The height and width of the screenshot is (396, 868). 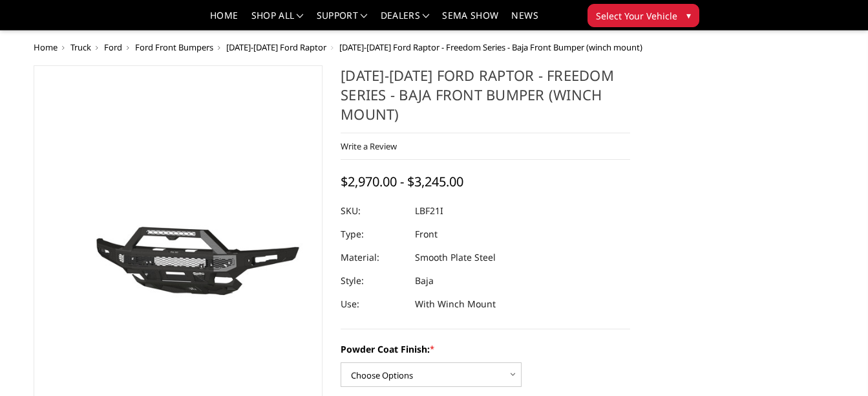 What do you see at coordinates (373, 211) in the screenshot?
I see `dt: SKU:` at bounding box center [373, 211].